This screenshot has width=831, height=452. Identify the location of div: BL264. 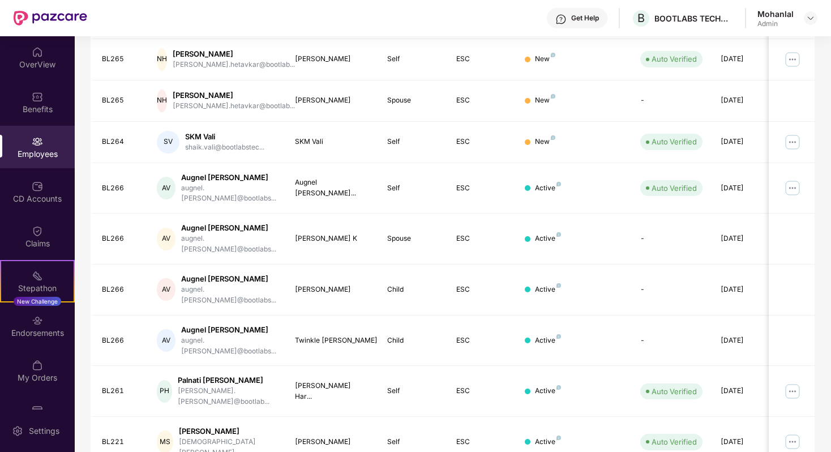
(121, 141).